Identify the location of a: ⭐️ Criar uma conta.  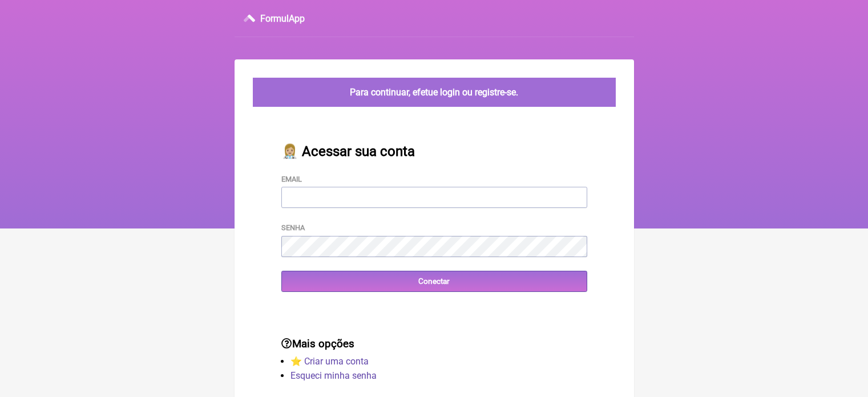
(329, 361).